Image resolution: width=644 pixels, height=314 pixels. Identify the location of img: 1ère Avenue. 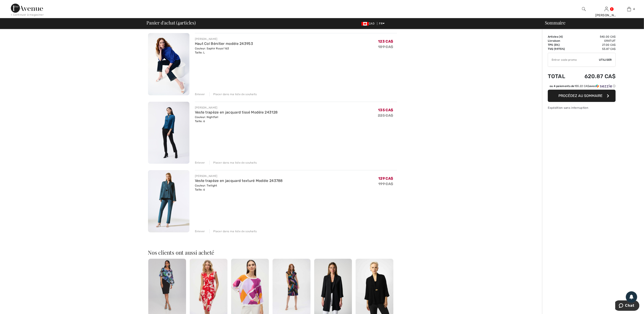
(27, 8).